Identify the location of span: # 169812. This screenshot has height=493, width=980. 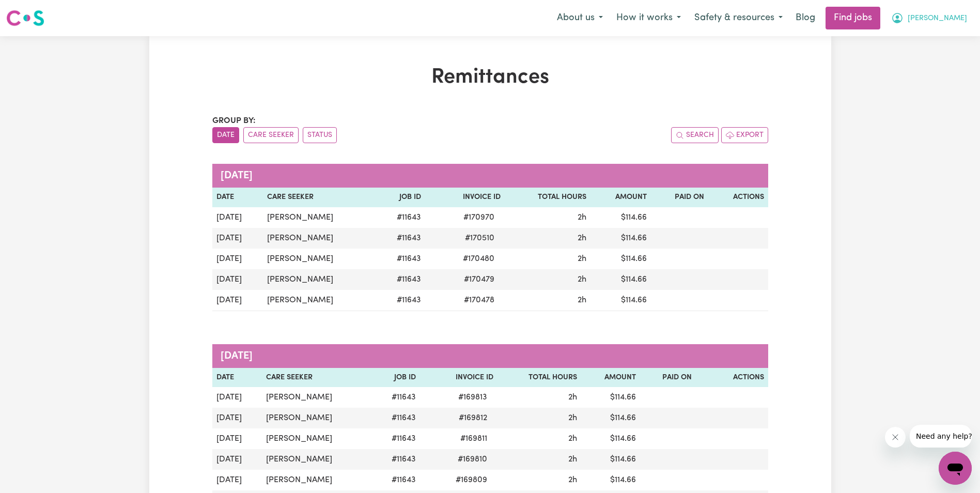
(473, 418).